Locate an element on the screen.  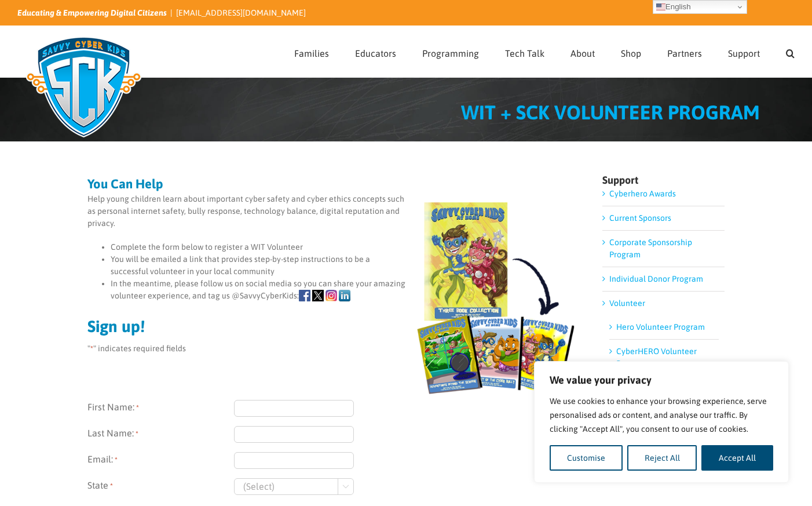
label: First Name: is located at coordinates (161, 408).